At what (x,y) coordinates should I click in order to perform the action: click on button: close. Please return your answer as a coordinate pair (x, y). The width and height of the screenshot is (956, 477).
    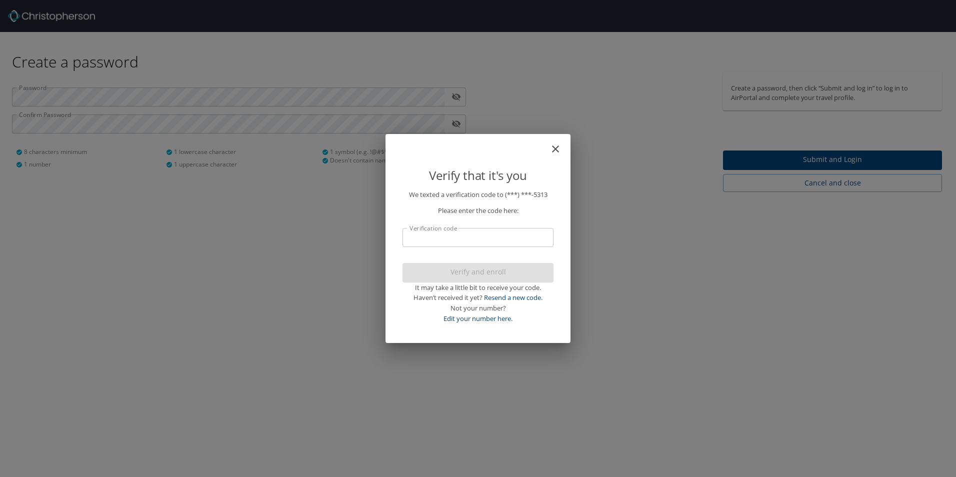
    Looking at the image, I should click on (560, 144).